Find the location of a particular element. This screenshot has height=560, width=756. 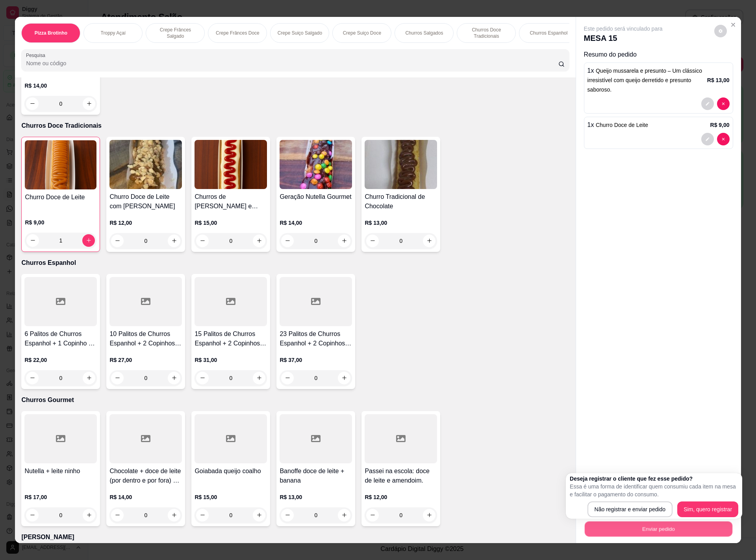

h4: Chocolate + doce de leite (por dentro e por fora) + 02 Tópicos de sua escolha: mm, amendoim ou ch... is located at coordinates (146, 476).